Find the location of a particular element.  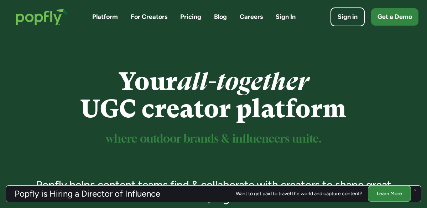

a: Sign In is located at coordinates (286, 17).